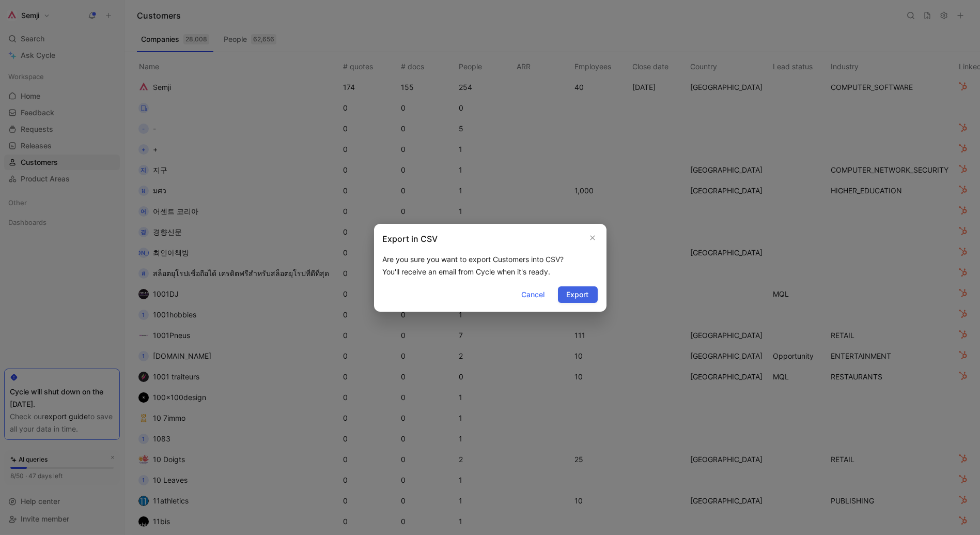 The height and width of the screenshot is (535, 980). Describe the element at coordinates (491, 266) in the screenshot. I see `div: Are you sure you want to export Customers into CSV? You'll receive an email from Cycle when it's ...` at that location.